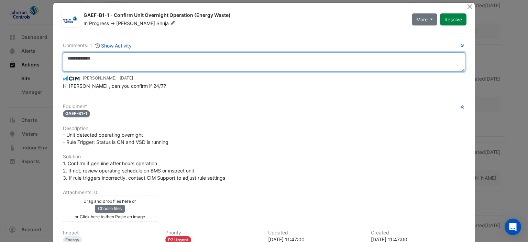 The width and height of the screenshot is (528, 242). I want to click on button: Choose files, so click(110, 208).